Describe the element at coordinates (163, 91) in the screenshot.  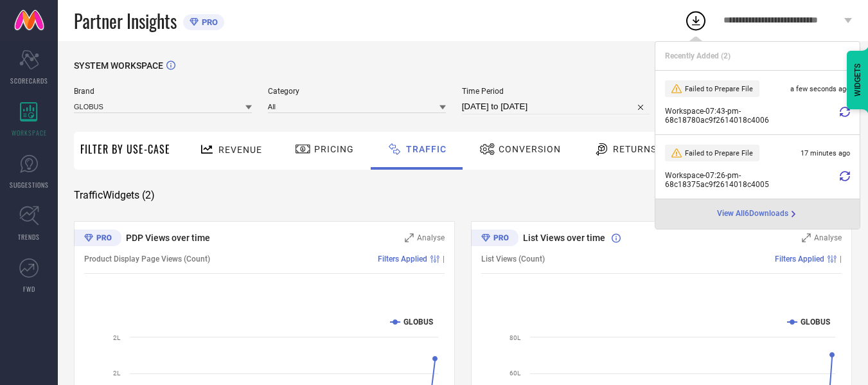
I see `span: Brand` at that location.